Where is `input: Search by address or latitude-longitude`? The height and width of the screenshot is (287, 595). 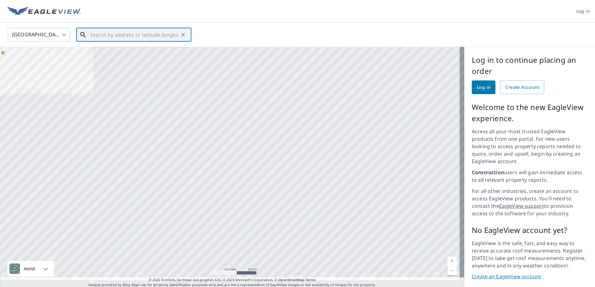 input: Search by address or latitude-longitude is located at coordinates (134, 35).